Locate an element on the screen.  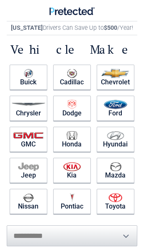
img: jeep is located at coordinates (29, 166).